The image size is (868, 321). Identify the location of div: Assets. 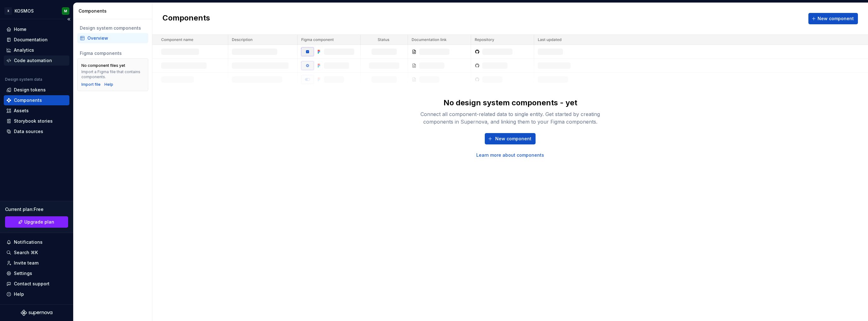
(21, 111).